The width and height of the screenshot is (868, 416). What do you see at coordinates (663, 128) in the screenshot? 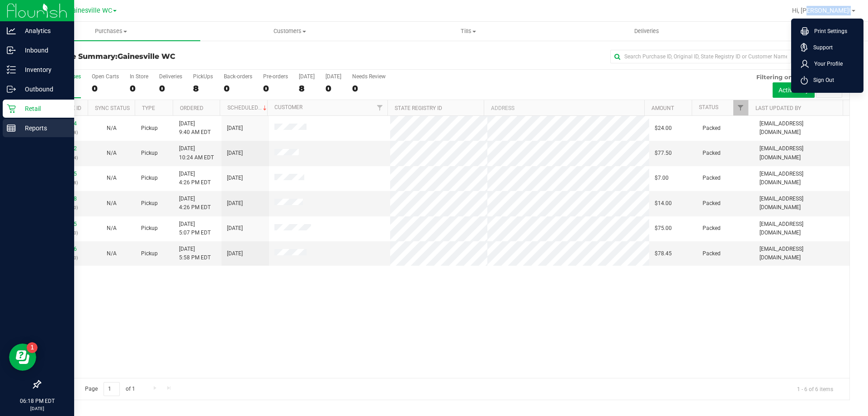
I see `span: $24.00` at bounding box center [663, 128].